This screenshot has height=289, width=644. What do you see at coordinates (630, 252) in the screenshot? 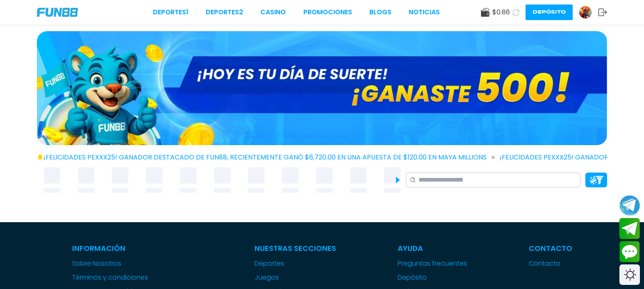
I see `button: Contact customer service` at bounding box center [630, 252].